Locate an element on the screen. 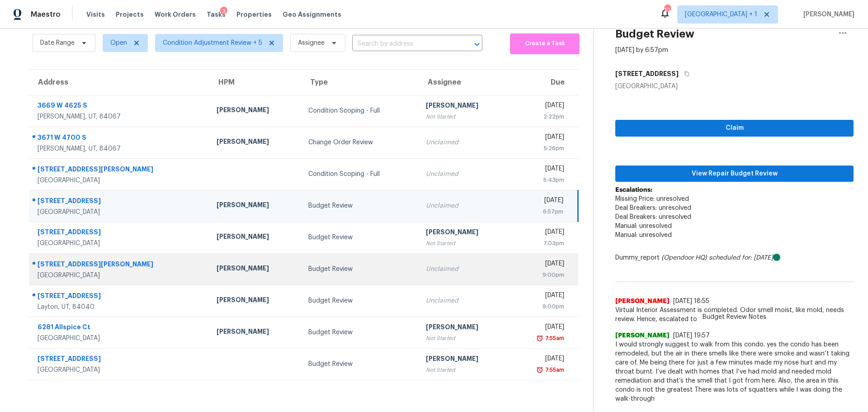  i: (Opendoor HQ) is located at coordinates (684, 258).